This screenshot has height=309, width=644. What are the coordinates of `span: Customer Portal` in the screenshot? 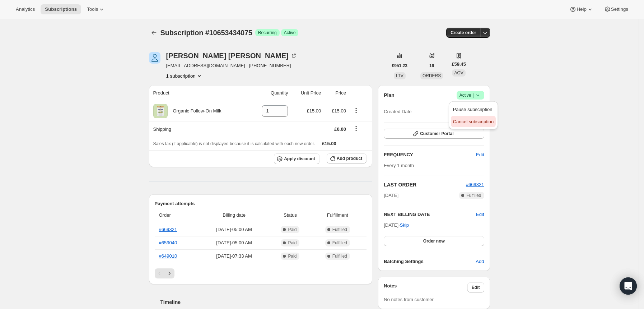 It's located at (437, 134).